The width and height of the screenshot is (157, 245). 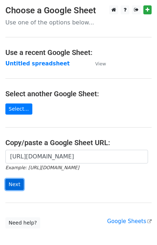 What do you see at coordinates (78, 10) in the screenshot?
I see `h3: Choose a Google Sheet` at bounding box center [78, 10].